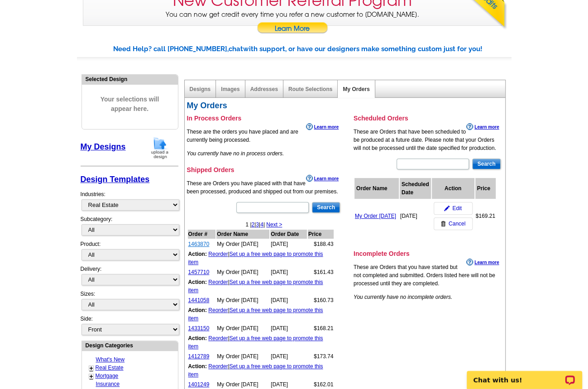 This screenshot has height=389, width=588. Describe the element at coordinates (321, 244) in the screenshot. I see `td: $188.43` at that location.